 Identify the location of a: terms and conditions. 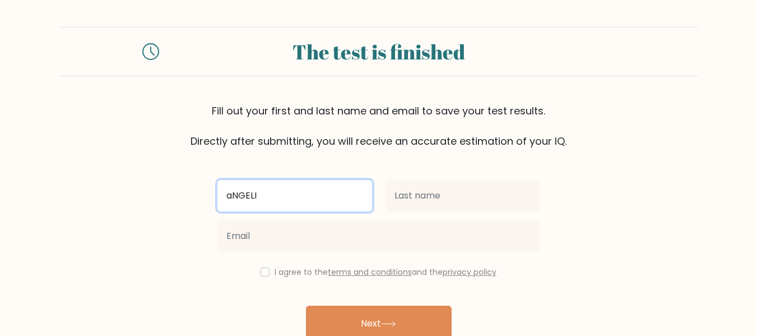
(370, 272).